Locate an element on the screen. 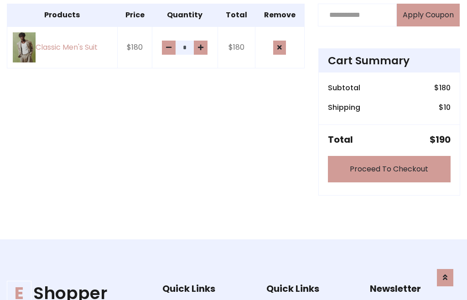 The height and width of the screenshot is (300, 467). th: Remove is located at coordinates (280, 15).